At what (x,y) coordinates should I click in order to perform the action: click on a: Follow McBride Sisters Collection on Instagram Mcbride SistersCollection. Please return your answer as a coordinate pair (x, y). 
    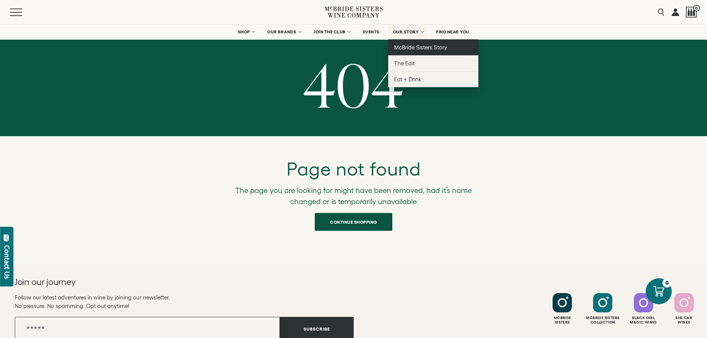
    Looking at the image, I should click on (603, 309).